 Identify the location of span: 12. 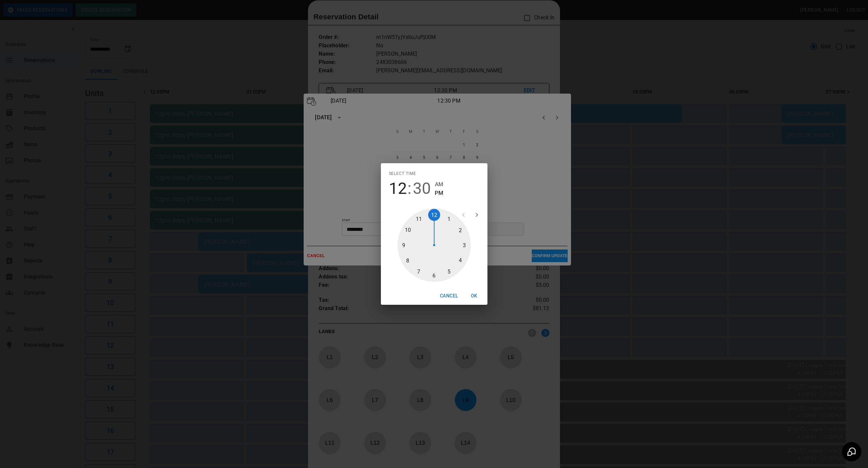
(398, 189).